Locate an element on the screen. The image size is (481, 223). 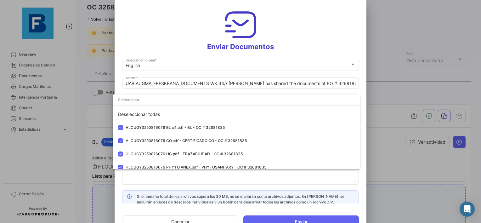
div: Deseleccionar todas is located at coordinates (236, 114).